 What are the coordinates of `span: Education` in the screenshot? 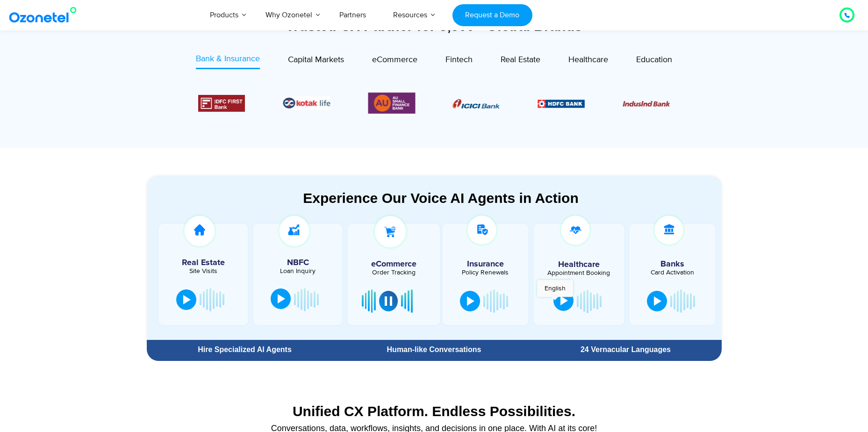 It's located at (654, 60).